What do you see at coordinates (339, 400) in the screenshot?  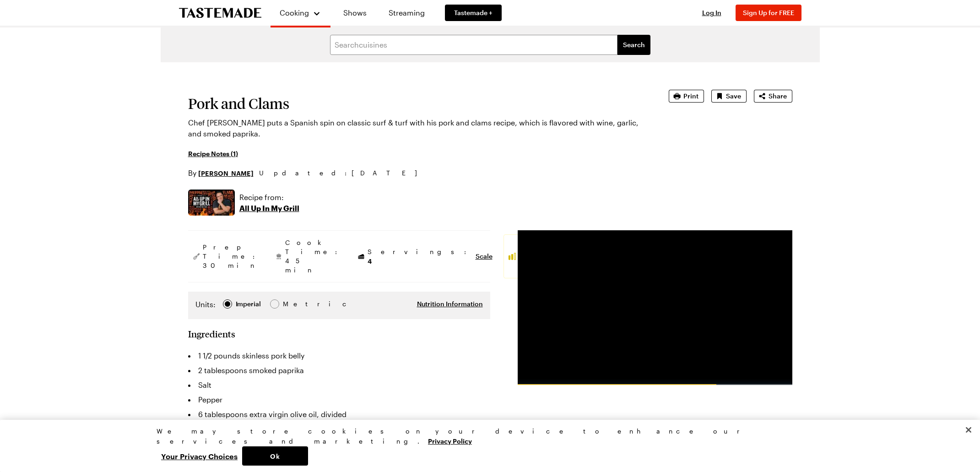 I see `li: Pepper` at bounding box center [339, 400].